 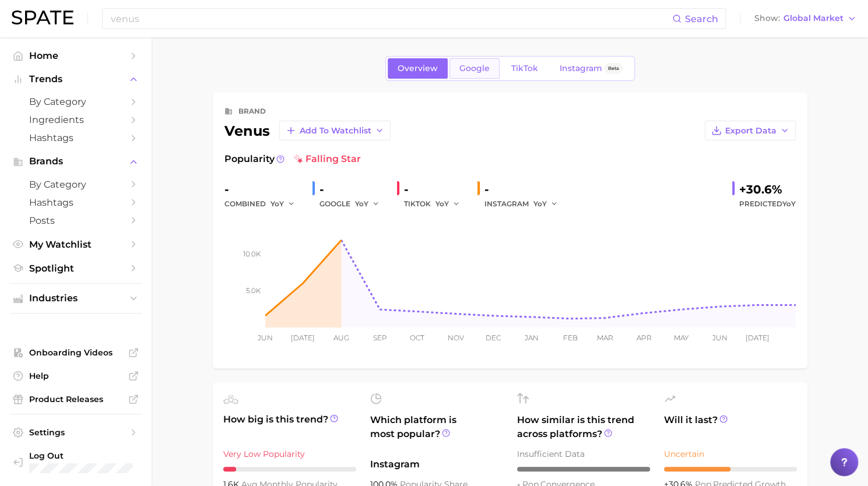 What do you see at coordinates (75, 268) in the screenshot?
I see `span: Spotlight` at bounding box center [75, 268].